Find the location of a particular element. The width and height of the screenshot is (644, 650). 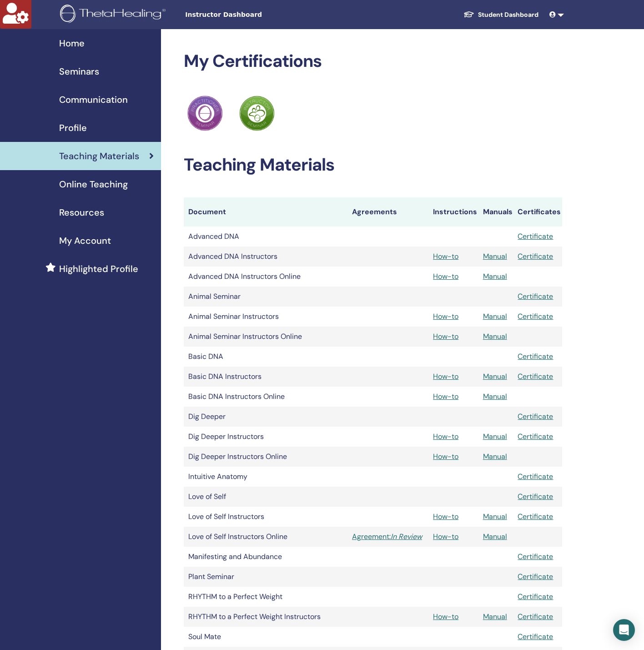

a: Student Dashboard is located at coordinates (501, 15).